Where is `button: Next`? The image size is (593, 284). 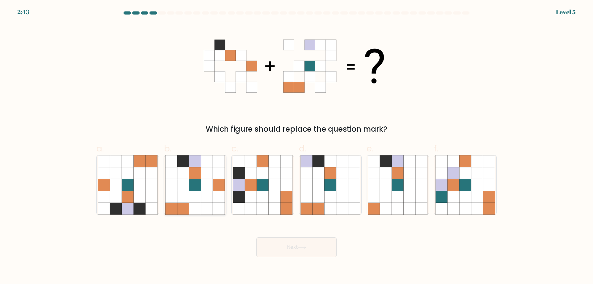
button: Next is located at coordinates (297, 247).